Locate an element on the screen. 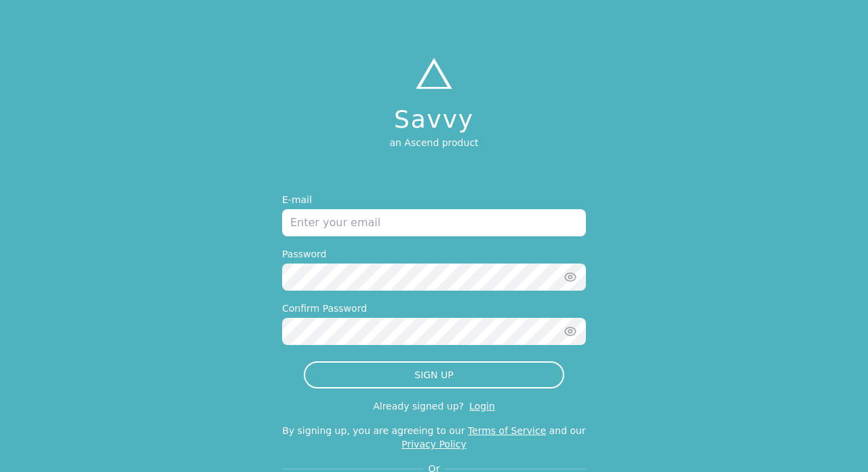 The height and width of the screenshot is (472, 868). label: Password is located at coordinates (434, 254).